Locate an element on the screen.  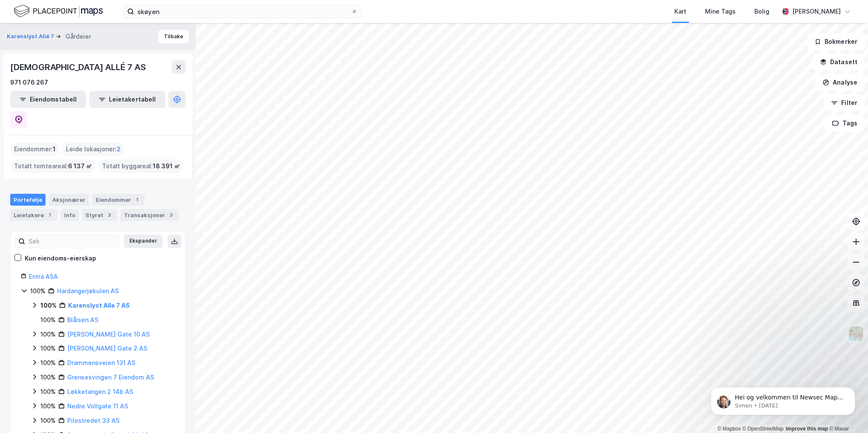
a: OpenStreetMap is located at coordinates (763, 429).